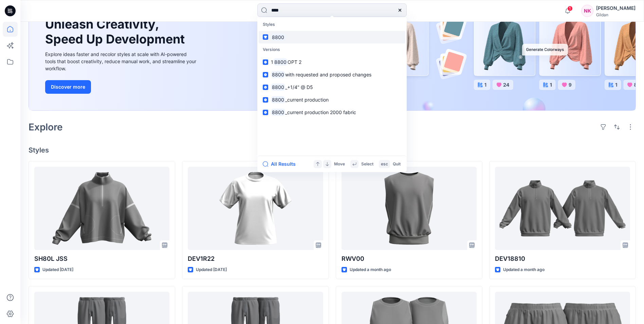  I want to click on a: 8800, so click(332, 37).